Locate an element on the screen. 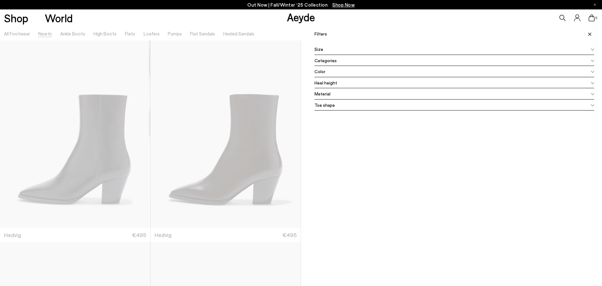  a: Shop is located at coordinates (16, 18).